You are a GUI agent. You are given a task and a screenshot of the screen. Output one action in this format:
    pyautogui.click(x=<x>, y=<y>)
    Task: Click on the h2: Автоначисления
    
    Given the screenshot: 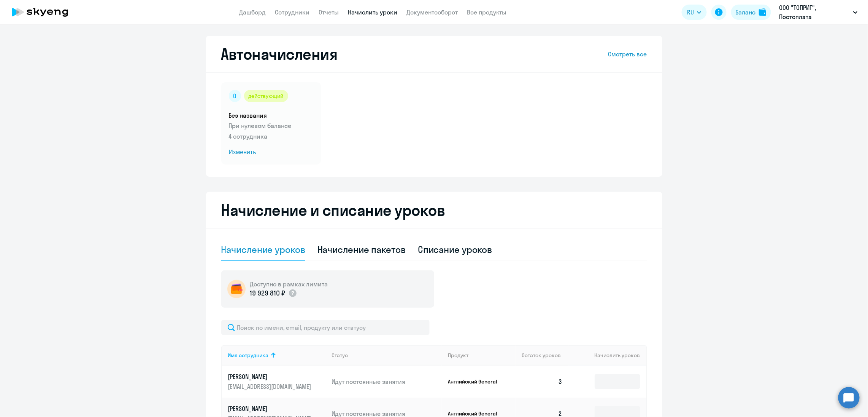 What is the action you would take?
    pyautogui.click(x=279, y=54)
    